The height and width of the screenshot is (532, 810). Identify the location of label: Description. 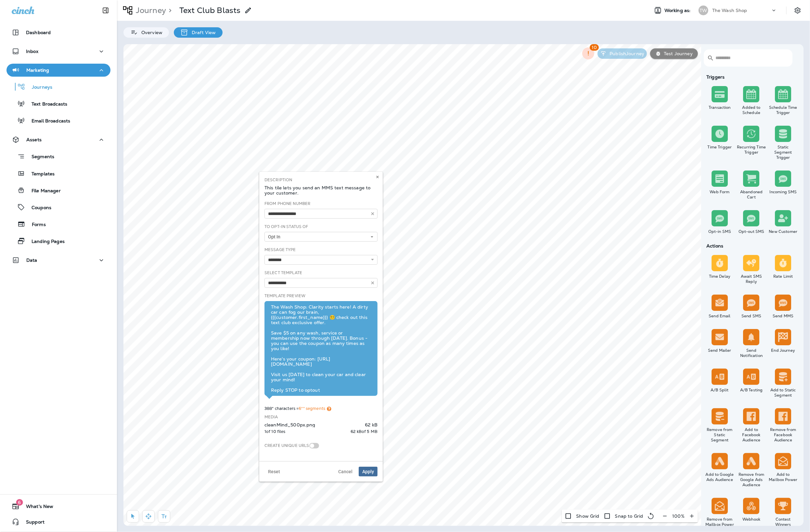
(279, 180).